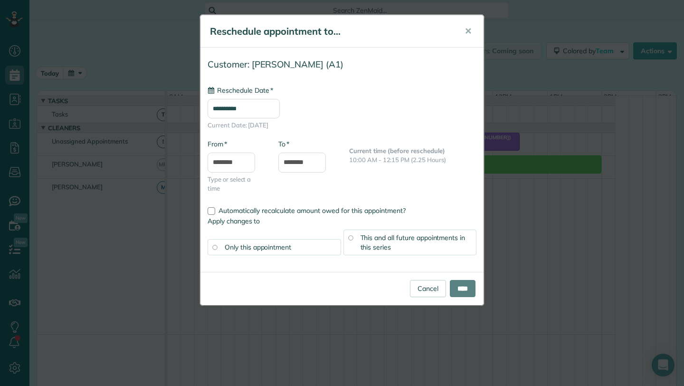 The image size is (684, 386). I want to click on span: Type or select a time, so click(236, 184).